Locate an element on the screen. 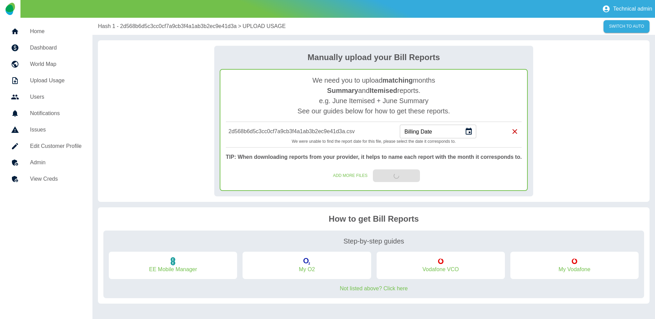  p: TIP: When downloading reports from your provider, it helps to name each report with the month it ... is located at coordinates (374, 157).